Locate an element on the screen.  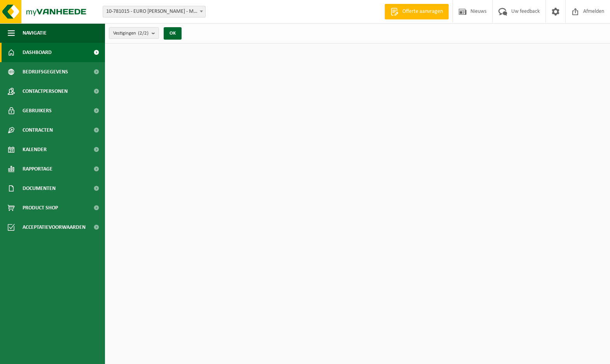
span: Bedrijfsgegevens is located at coordinates (45, 72).